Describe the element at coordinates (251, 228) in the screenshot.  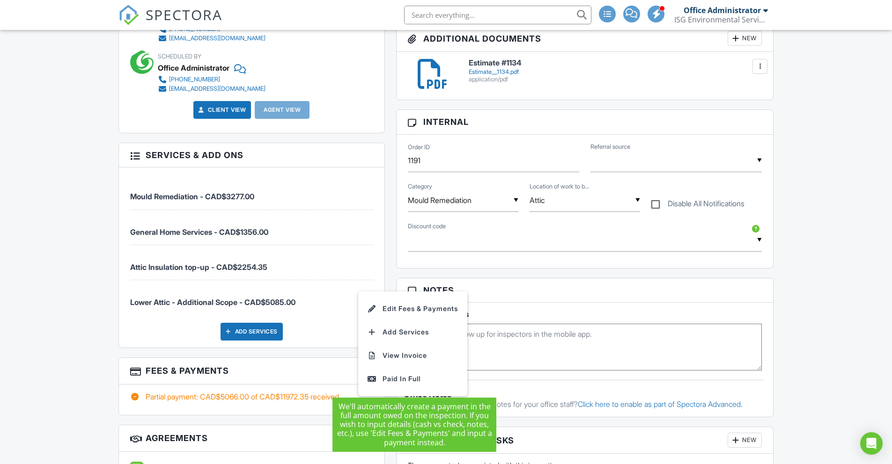
I see `li: Service: General Home Services` at that location.